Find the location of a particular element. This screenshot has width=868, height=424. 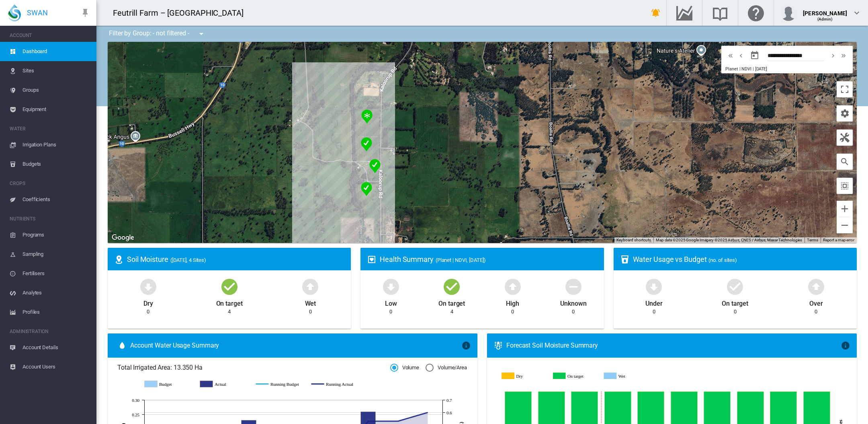

md-icon: icon-cog is located at coordinates (845, 113).